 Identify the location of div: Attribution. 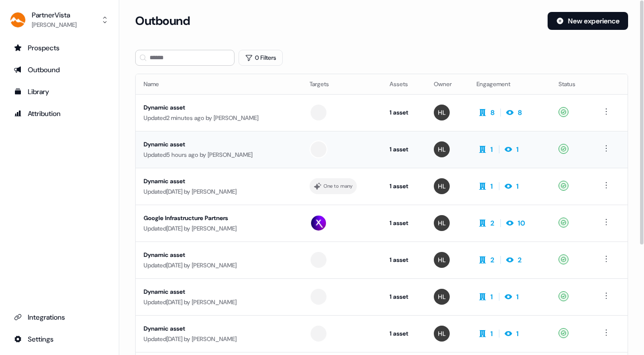
(59, 114).